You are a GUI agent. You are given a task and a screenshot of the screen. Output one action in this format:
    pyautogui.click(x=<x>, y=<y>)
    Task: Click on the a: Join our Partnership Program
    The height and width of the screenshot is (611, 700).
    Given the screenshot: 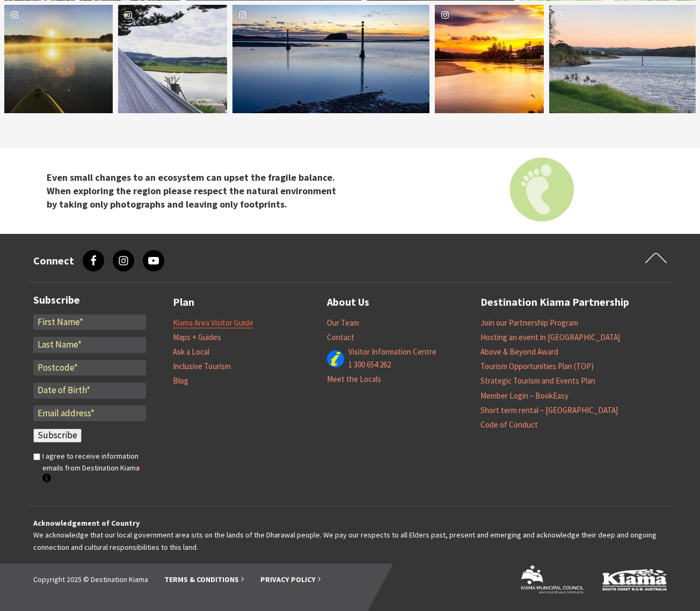 What is the action you would take?
    pyautogui.click(x=529, y=322)
    